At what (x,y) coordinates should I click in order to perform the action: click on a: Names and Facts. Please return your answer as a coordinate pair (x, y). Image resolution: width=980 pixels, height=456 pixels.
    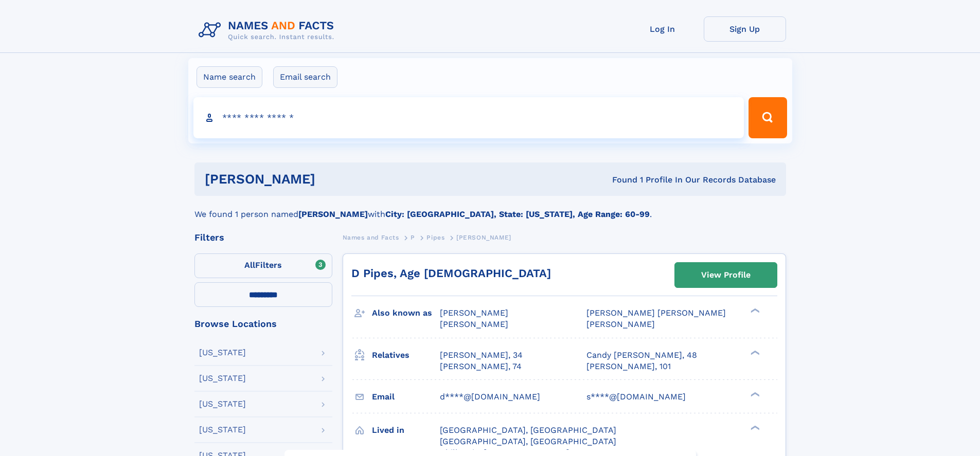
    Looking at the image, I should click on (371, 237).